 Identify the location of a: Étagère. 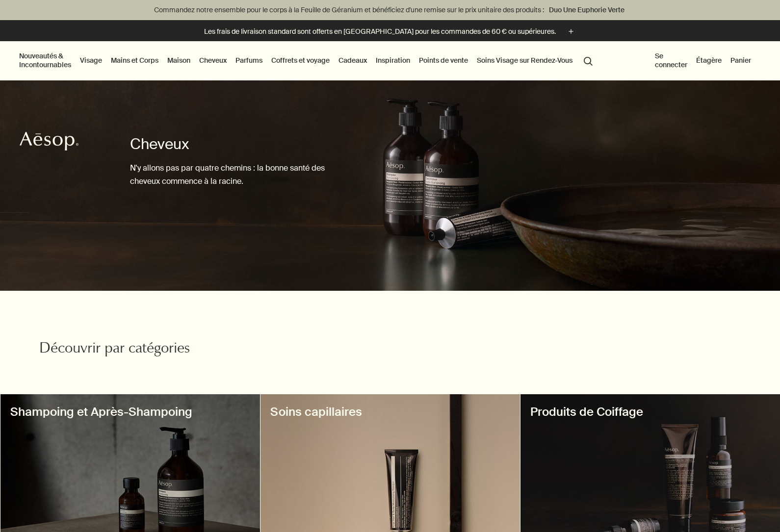
(709, 60).